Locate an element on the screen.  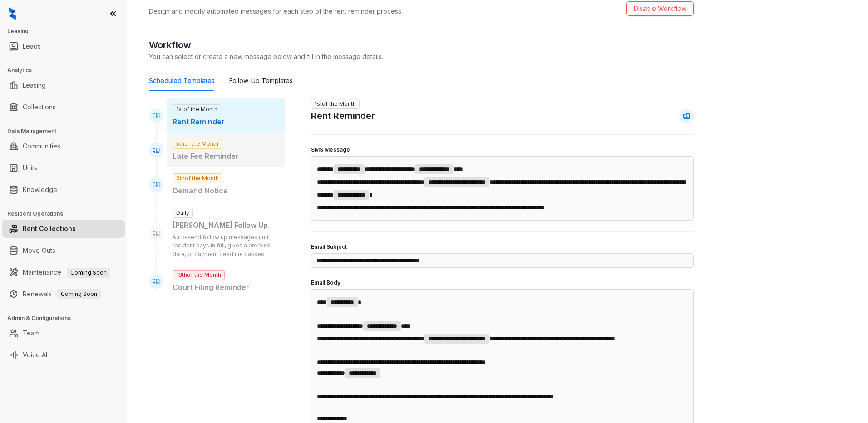
h2: Rent Reminder is located at coordinates (343, 116).